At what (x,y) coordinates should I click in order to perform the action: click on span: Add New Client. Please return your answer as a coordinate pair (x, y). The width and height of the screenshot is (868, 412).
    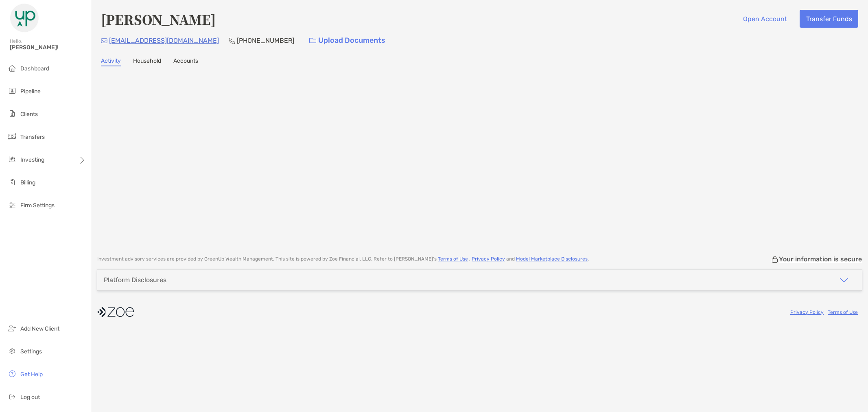
    Looking at the image, I should click on (40, 328).